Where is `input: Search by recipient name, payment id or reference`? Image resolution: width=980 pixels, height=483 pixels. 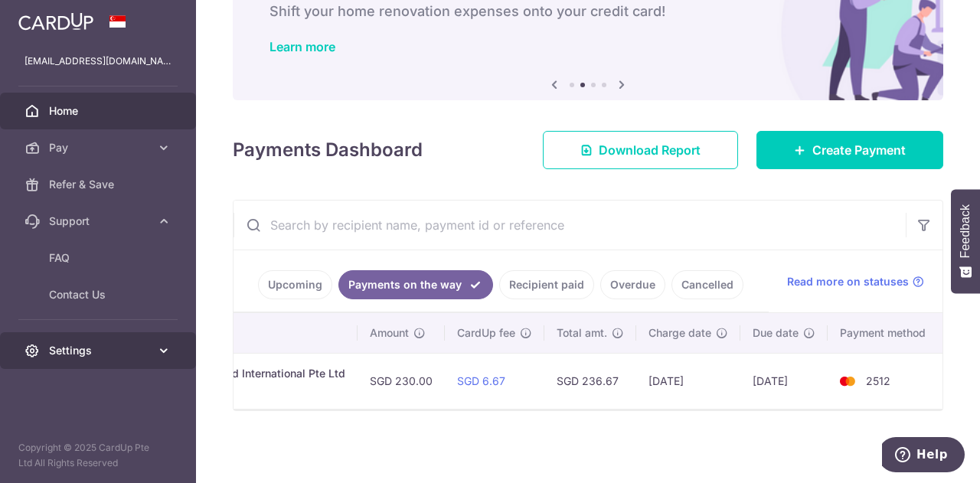 input: Search by recipient name, payment id or reference is located at coordinates (569, 225).